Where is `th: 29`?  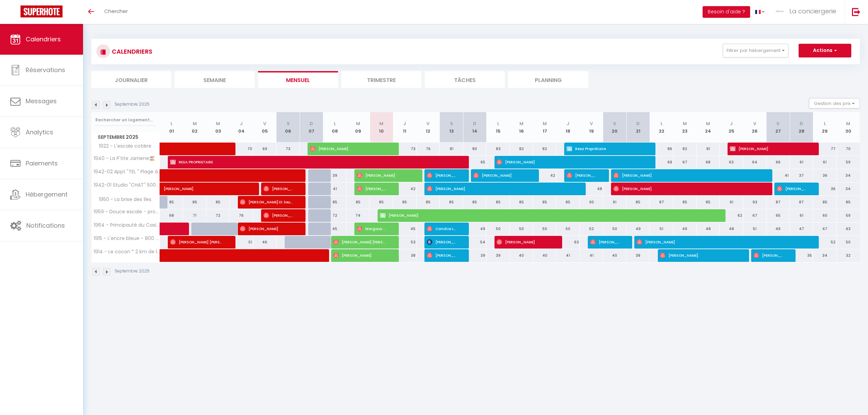
th: 29 is located at coordinates (825, 127).